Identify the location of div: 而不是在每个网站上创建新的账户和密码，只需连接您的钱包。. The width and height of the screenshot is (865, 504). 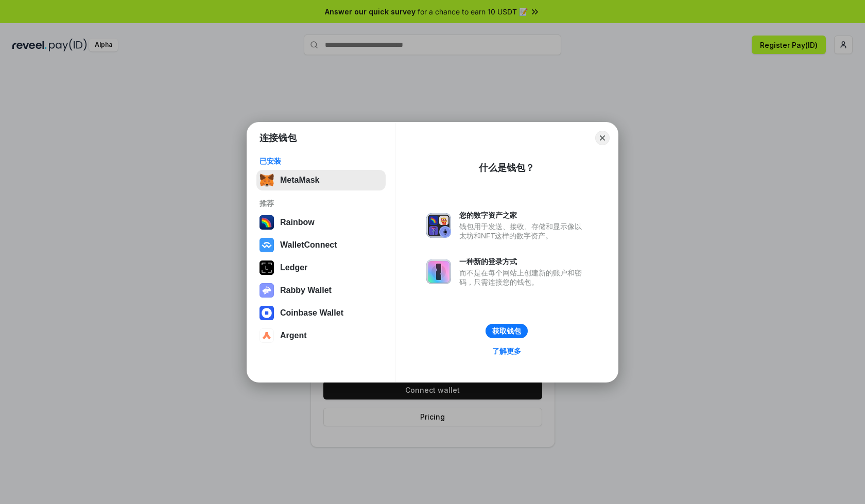
(523, 277).